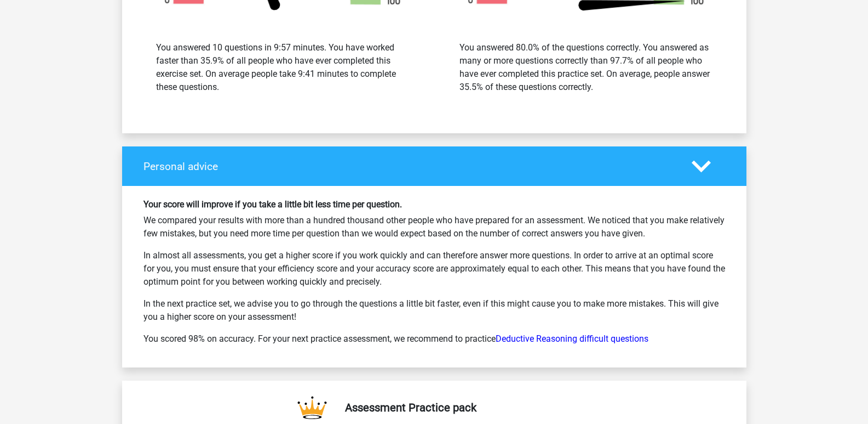 The width and height of the screenshot is (868, 424). I want to click on a: Deductive Reasoning difficult questions, so click(571, 339).